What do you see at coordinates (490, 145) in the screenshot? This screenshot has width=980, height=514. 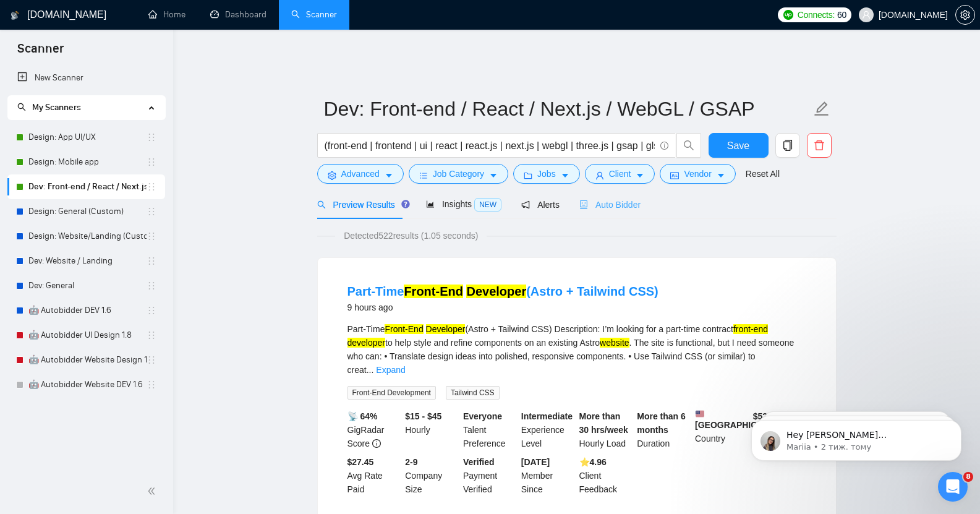 I see `input: Search Freelance Jobs...` at bounding box center [490, 145].